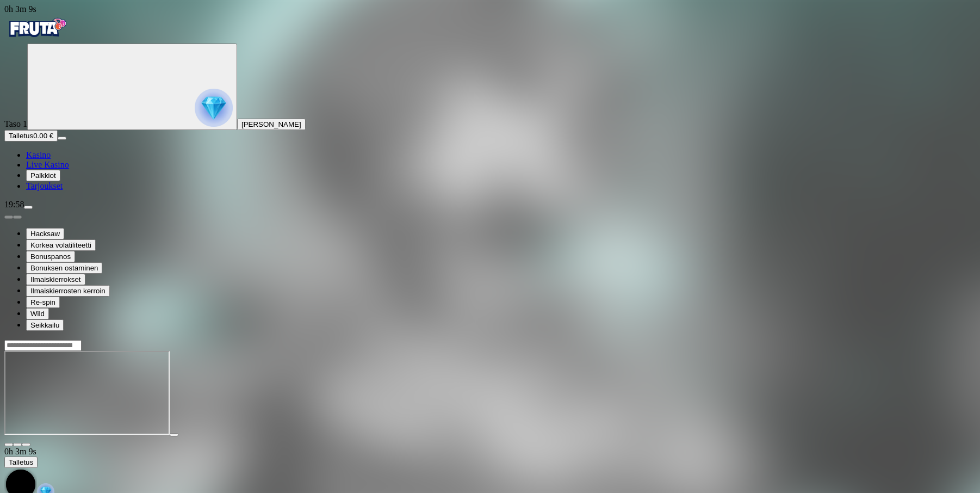 Image resolution: width=980 pixels, height=493 pixels. What do you see at coordinates (38, 314) in the screenshot?
I see `span: Wild` at bounding box center [38, 314].